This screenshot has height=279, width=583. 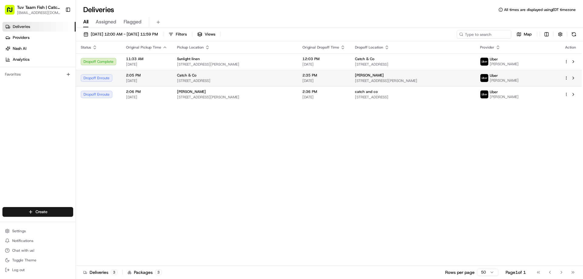 What do you see at coordinates (39, 59) in the screenshot?
I see `a: Analytics` at bounding box center [39, 59].